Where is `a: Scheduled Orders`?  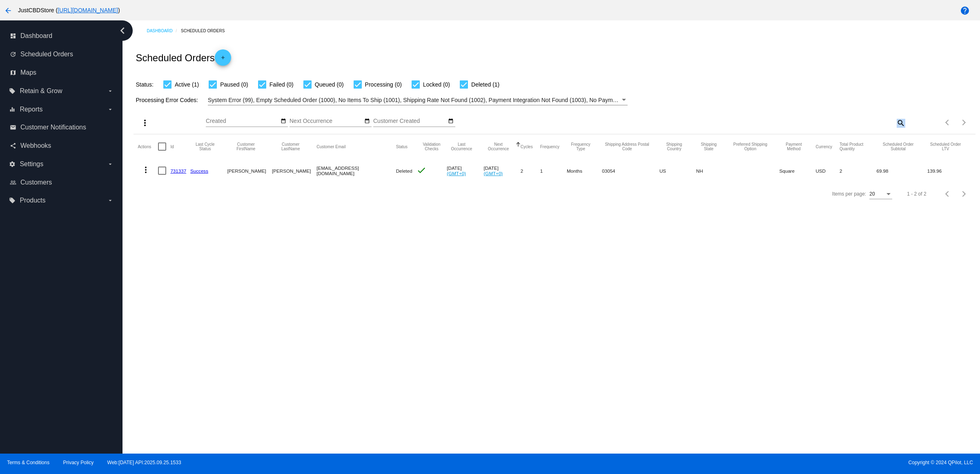 a: Scheduled Orders is located at coordinates (206, 31).